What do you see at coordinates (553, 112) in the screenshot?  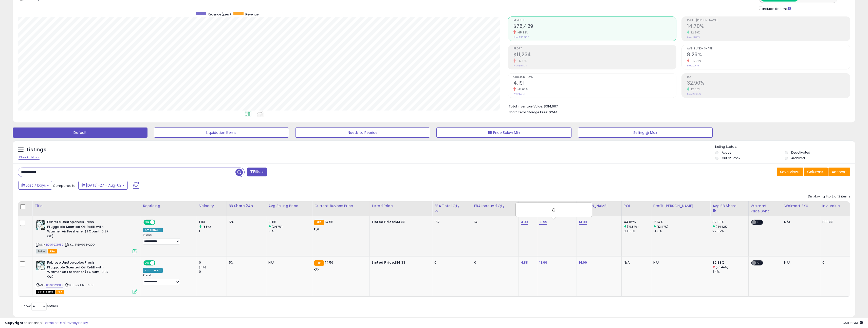 I see `span: $244` at bounding box center [553, 112].